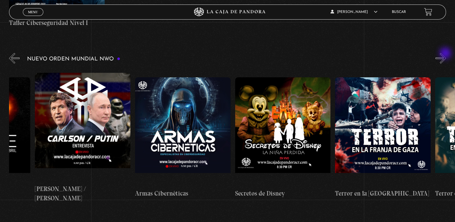 Image resolution: width=455 pixels, height=222 pixels. I want to click on button: Next, so click(440, 58).